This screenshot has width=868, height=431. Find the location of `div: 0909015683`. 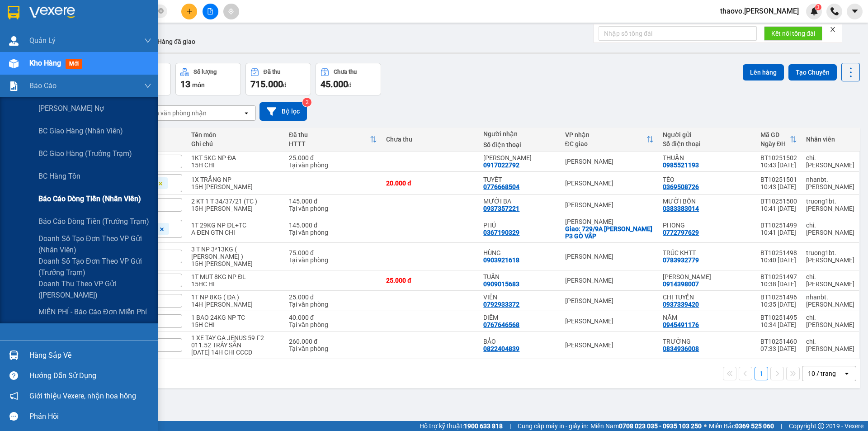

div: 0909015683 is located at coordinates (501, 285).